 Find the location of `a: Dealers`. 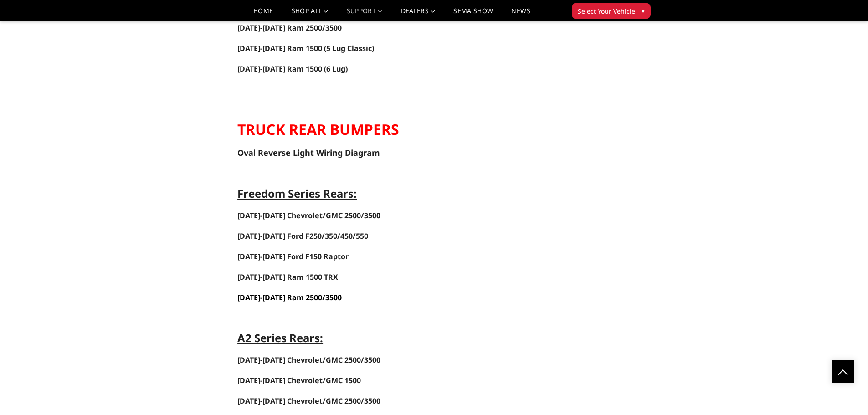

a: Dealers is located at coordinates (418, 14).